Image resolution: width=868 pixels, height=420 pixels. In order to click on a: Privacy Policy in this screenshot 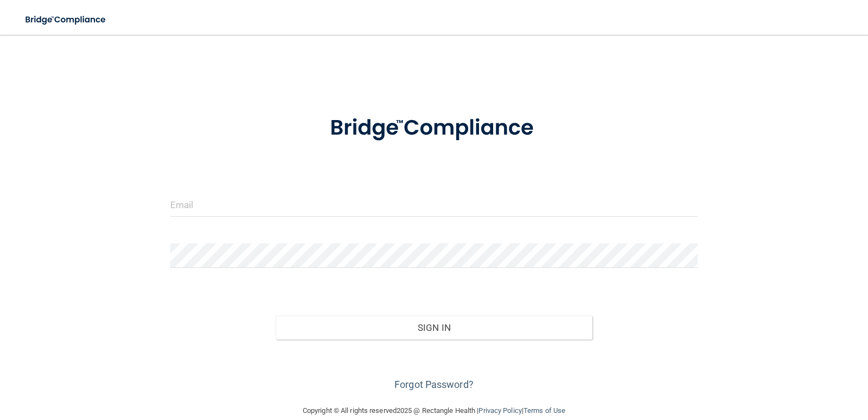, I will do `click(499, 410)`.